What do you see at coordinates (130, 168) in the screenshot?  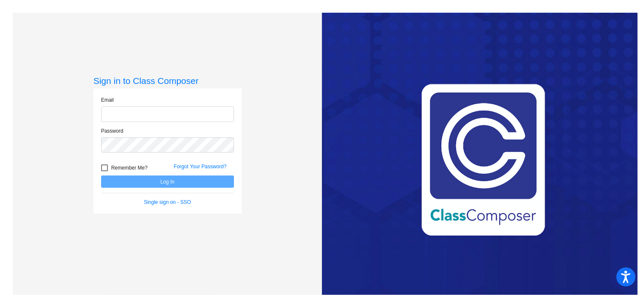 I see `span: Remember Me?` at bounding box center [130, 168].